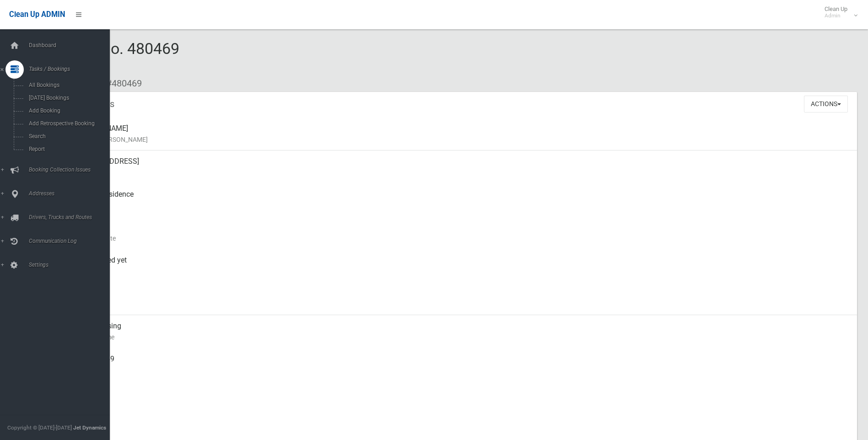 This screenshot has height=440, width=868. What do you see at coordinates (68, 111) in the screenshot?
I see `span: Add Booking` at bounding box center [68, 111].